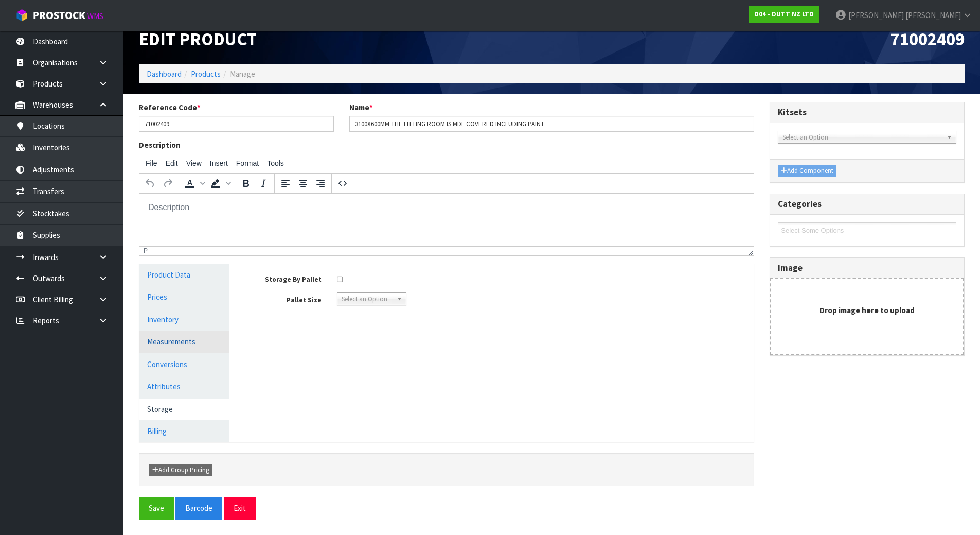  Describe the element at coordinates (151, 163) in the screenshot. I see `span: File` at that location.